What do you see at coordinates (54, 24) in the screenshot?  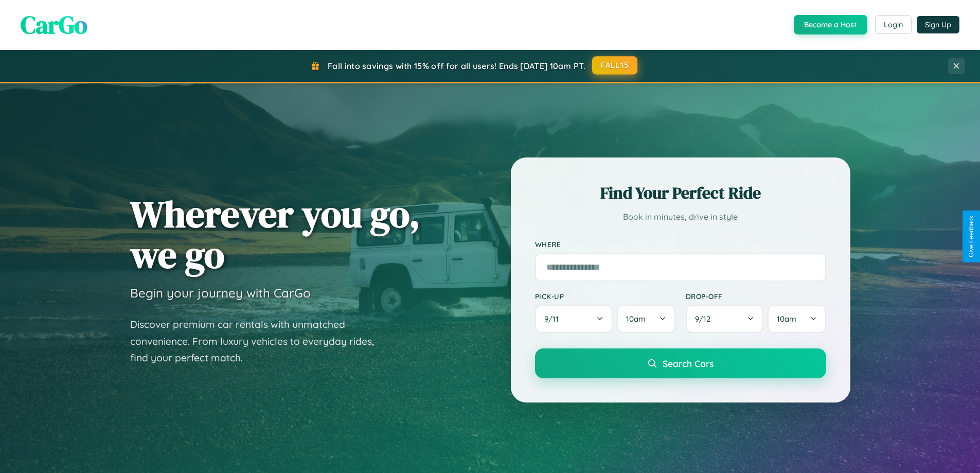 I see `span: CarGo` at bounding box center [54, 24].